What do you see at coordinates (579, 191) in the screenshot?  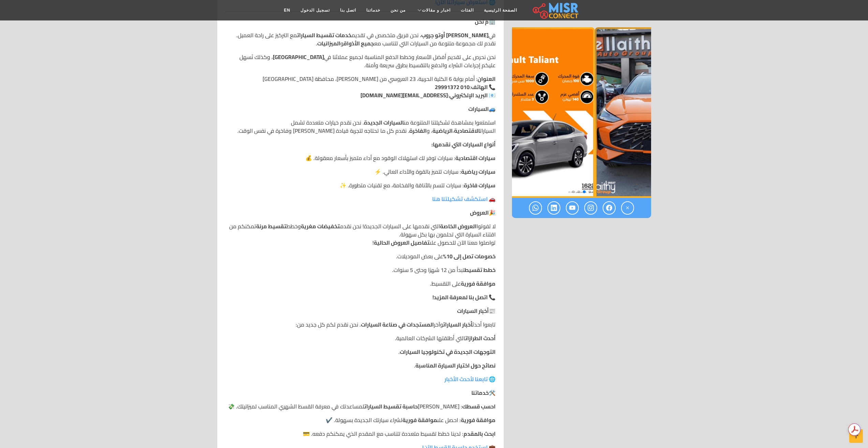 I see `span: Go to slide 3` at bounding box center [579, 191].